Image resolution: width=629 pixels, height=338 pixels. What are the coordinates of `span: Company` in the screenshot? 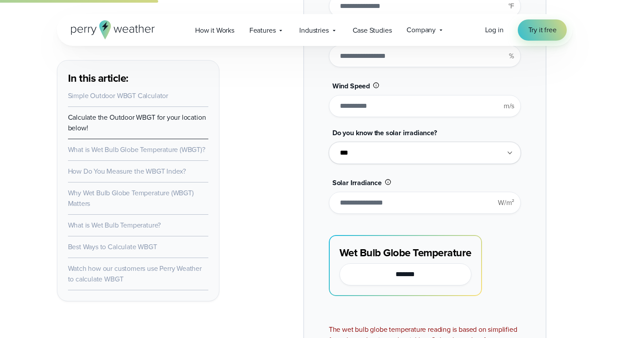 It's located at (421, 30).